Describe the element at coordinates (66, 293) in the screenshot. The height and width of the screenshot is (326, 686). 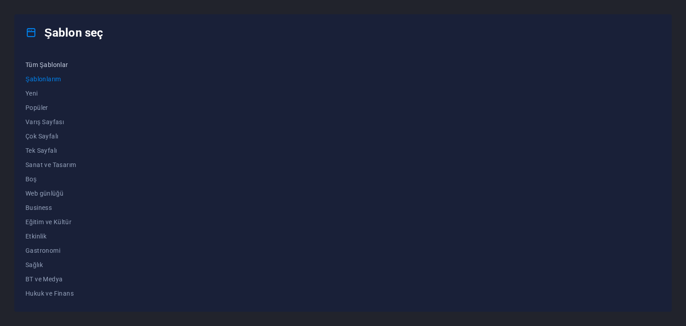
I see `button: Hukuk ve Finans` at that location.